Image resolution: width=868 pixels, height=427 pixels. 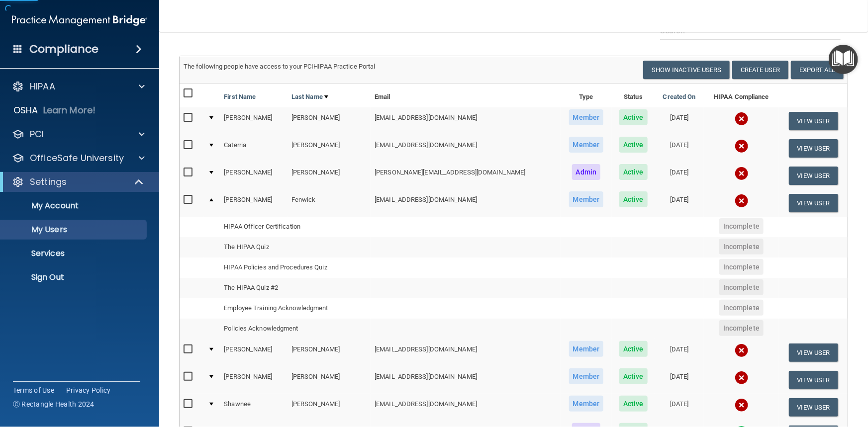 I want to click on a: HIPAA, so click(x=78, y=87).